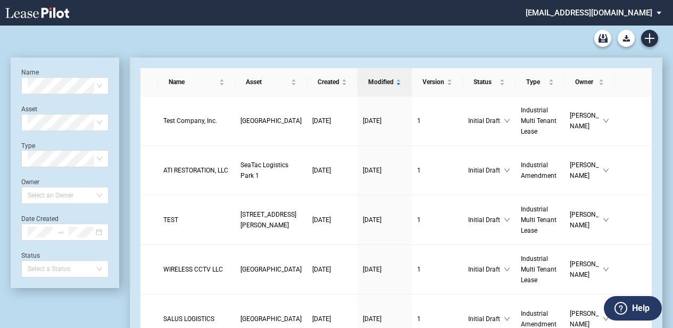 The width and height of the screenshot is (673, 328). I want to click on a: Archive, so click(602, 38).